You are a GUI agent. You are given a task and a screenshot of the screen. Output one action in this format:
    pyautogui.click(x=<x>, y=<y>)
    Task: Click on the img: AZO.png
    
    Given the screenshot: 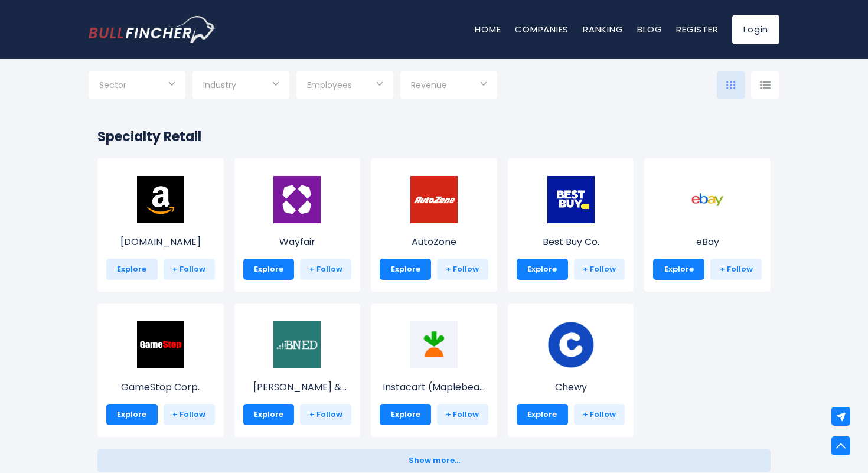 What is the action you would take?
    pyautogui.click(x=434, y=199)
    